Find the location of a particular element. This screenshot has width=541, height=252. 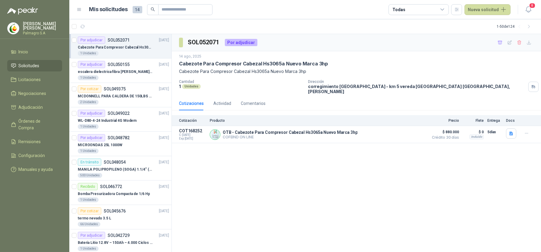

p: 5 días is located at coordinates (495, 132).